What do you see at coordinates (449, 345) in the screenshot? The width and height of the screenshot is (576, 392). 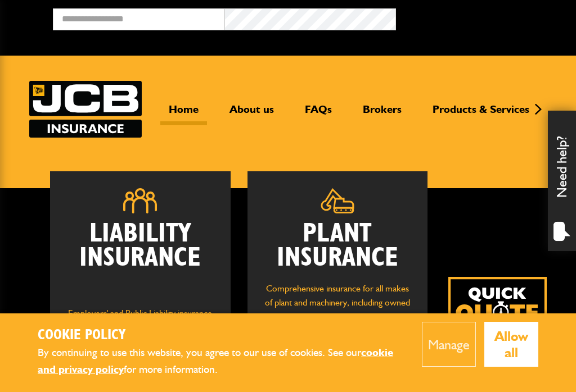 I see `button: Manage` at bounding box center [449, 345].